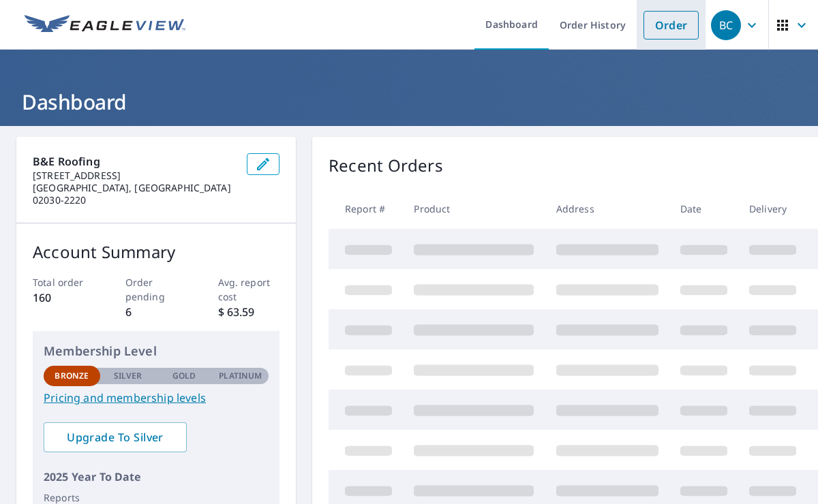 The height and width of the screenshot is (504, 818). What do you see at coordinates (607, 208) in the screenshot?
I see `th: Address` at bounding box center [607, 208].